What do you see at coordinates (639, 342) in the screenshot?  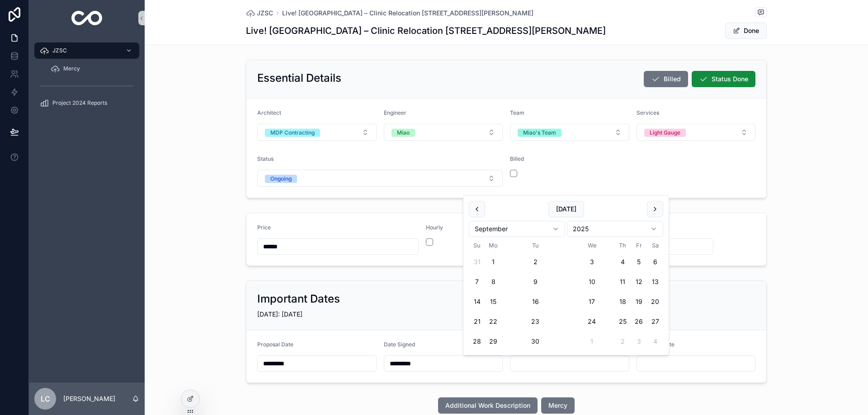 I see `button: Friday, October 3rd, 2025` at bounding box center [639, 342].